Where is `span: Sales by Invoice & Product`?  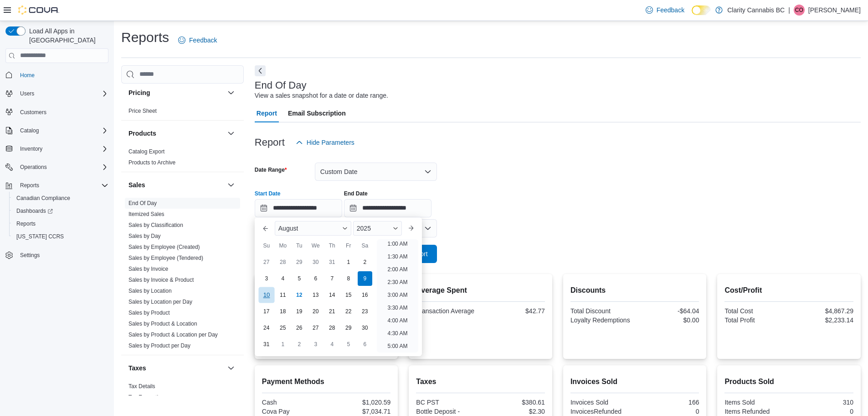 span: Sales by Invoice & Product is located at coordinates (161, 280).